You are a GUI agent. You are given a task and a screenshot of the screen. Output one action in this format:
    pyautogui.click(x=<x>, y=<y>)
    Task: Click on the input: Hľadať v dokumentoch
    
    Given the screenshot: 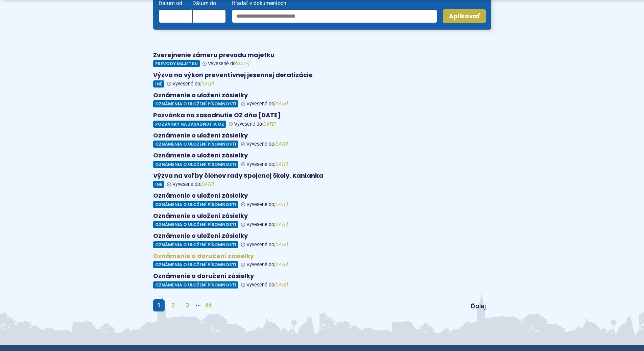 What is the action you would take?
    pyautogui.click(x=334, y=16)
    